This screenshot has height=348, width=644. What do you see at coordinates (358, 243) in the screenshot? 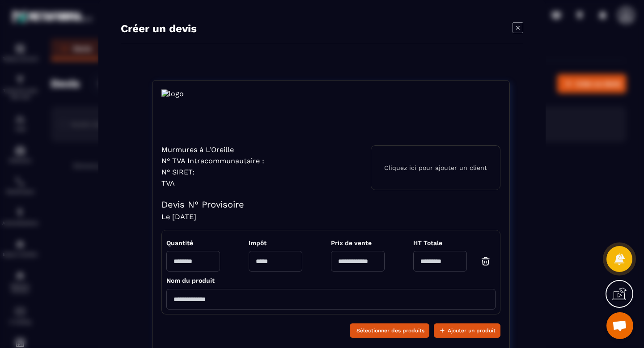
I see `span: Prix de vente` at bounding box center [358, 243].